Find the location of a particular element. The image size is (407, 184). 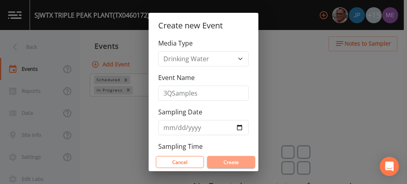

label: Sampling Date is located at coordinates (180, 112).